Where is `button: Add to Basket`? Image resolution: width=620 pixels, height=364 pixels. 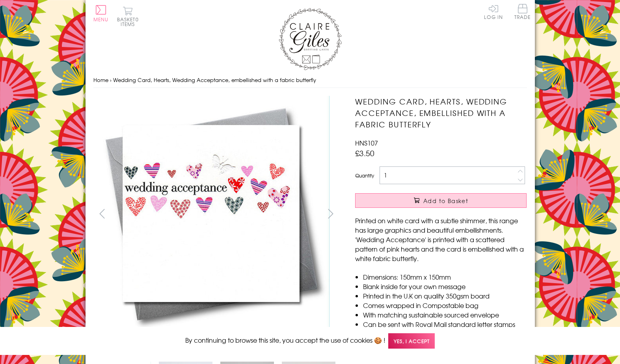
button: Add to Basket is located at coordinates (441, 201).